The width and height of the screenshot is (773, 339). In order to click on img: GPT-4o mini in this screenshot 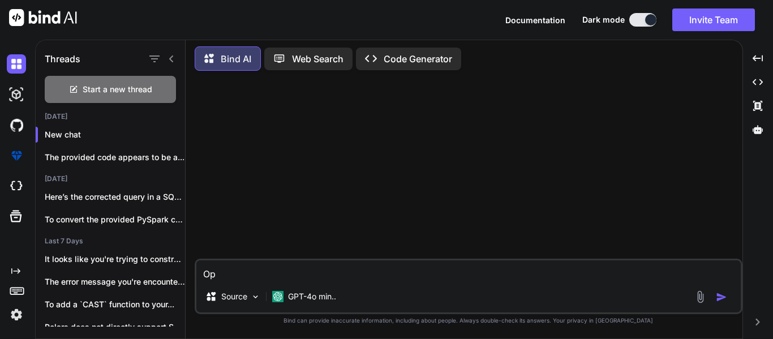, I will do `click(278, 296)`.